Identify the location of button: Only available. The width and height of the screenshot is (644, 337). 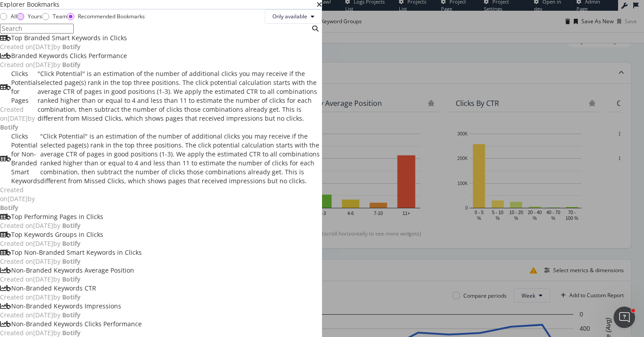
(293, 17).